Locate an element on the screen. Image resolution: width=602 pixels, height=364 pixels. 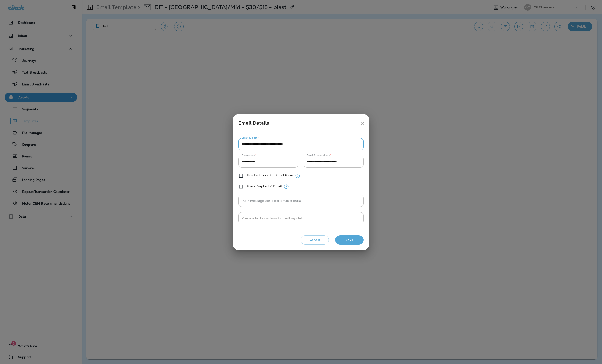
button: close is located at coordinates (362, 123).